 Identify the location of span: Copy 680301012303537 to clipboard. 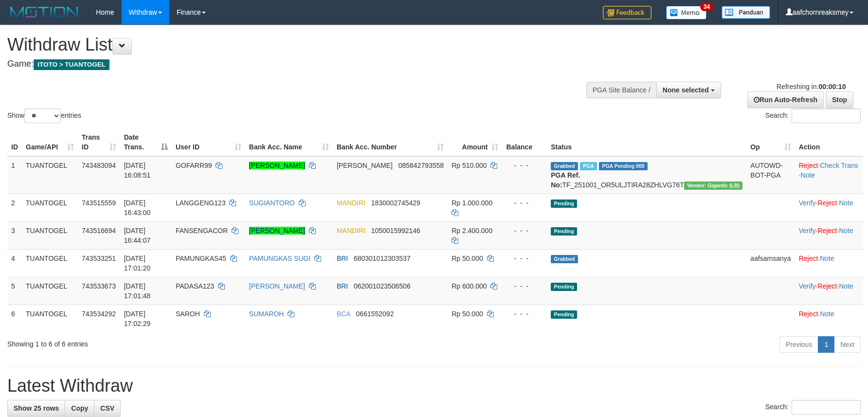
(382, 259).